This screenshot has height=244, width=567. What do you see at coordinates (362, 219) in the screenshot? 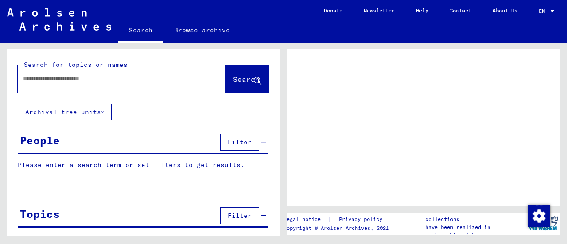
I see `a: Privacy policy` at bounding box center [362, 219].